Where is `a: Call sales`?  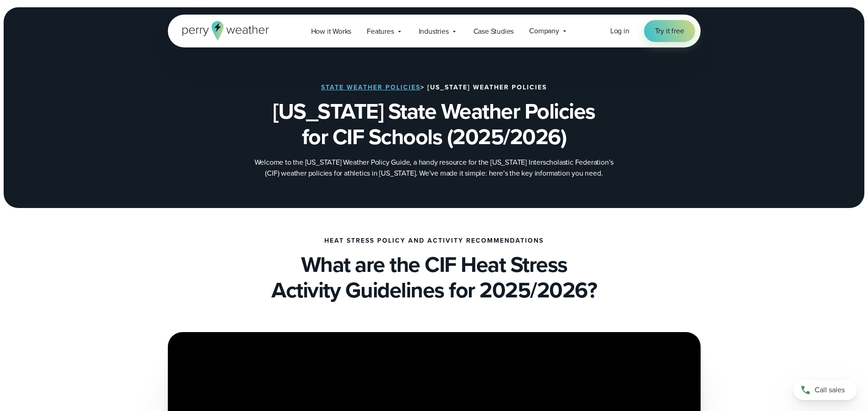 a: Call sales is located at coordinates (825, 390).